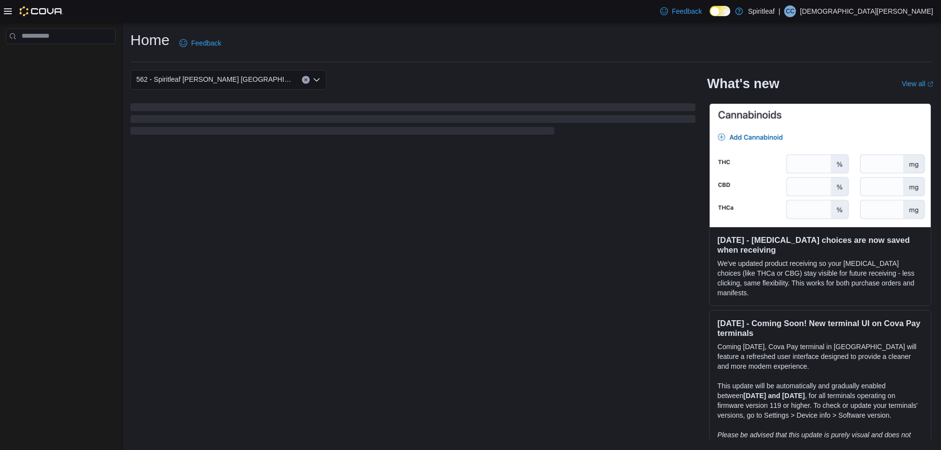 The width and height of the screenshot is (941, 450). I want to click on input: Dark Mode, so click(720, 11).